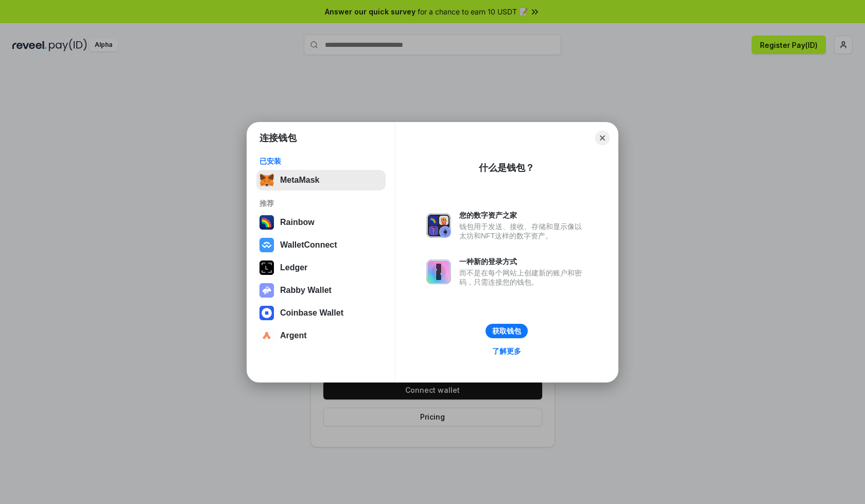 The width and height of the screenshot is (865, 504). What do you see at coordinates (267, 222) in the screenshot?
I see `img: svg+xml,%3Csvg%20width%3D%22120%22%20height%3D%22120%22%20viewBox%3D%220%200%20120%20120%22%20fil...` at bounding box center [267, 222].